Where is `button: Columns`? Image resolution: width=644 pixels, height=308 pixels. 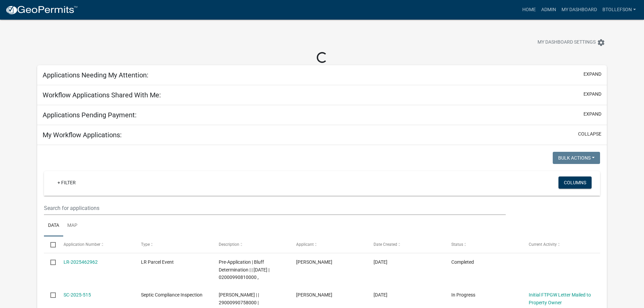
button: Columns is located at coordinates (575, 183).